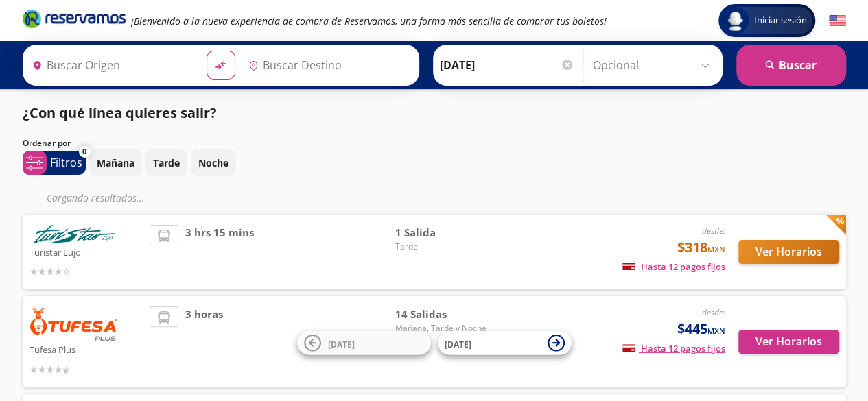 This screenshot has width=868, height=401. What do you see at coordinates (220, 251) in the screenshot?
I see `span: 3 hrs 15 mins` at bounding box center [220, 251].